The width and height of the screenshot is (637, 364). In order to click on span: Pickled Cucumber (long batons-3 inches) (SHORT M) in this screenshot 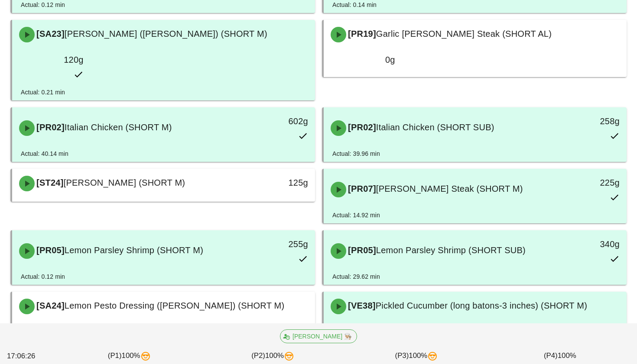, I will do `click(481, 306)`.